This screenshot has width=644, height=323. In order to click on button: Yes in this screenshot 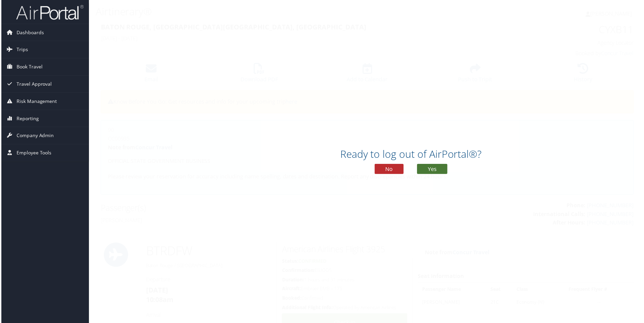, I will do `click(432, 170)`.